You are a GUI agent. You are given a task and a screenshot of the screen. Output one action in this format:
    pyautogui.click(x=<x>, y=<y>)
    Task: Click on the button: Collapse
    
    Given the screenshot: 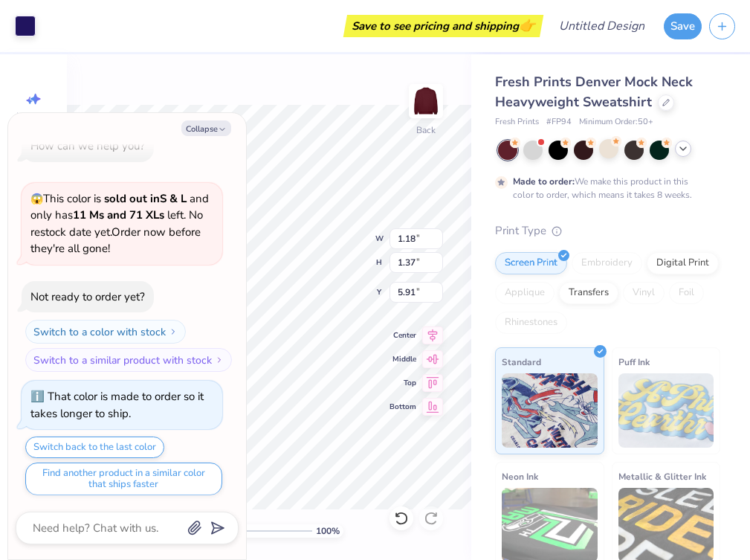 What is the action you would take?
    pyautogui.click(x=206, y=128)
    